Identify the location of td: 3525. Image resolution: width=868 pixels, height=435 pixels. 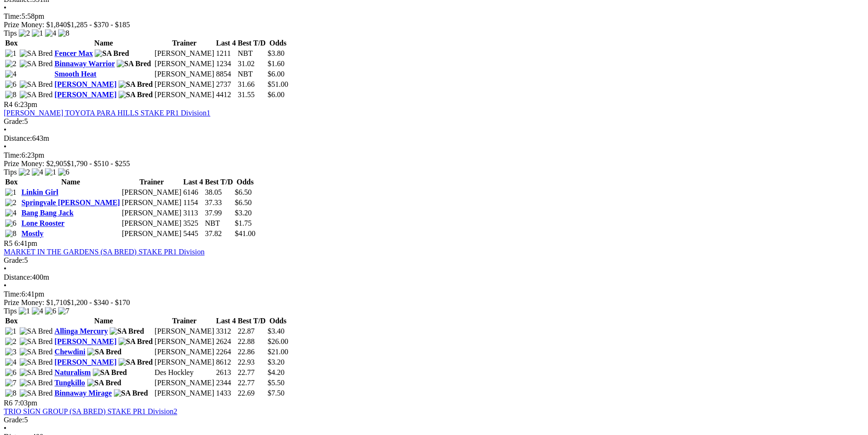
(193, 223).